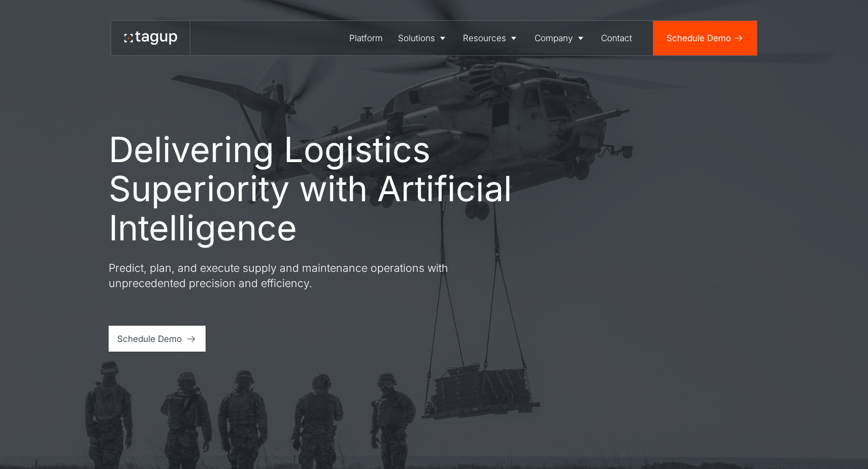  I want to click on div: Contact, so click(616, 38).